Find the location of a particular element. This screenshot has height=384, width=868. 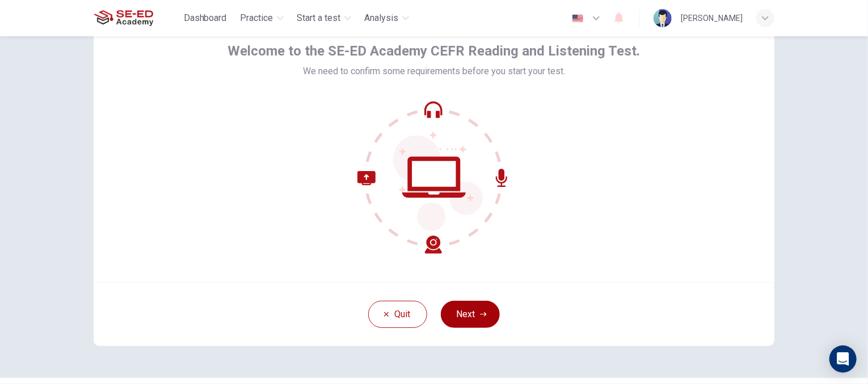

img: en is located at coordinates (577, 18).